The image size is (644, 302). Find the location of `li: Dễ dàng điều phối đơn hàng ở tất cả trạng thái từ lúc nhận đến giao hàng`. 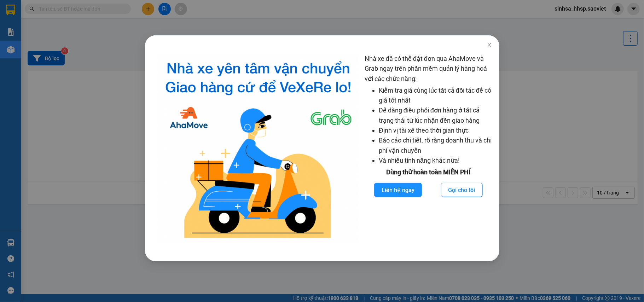

li: Dễ dàng điều phối đơn hàng ở tất cả trạng thái từ lúc nhận đến giao hàng is located at coordinates (435, 115).